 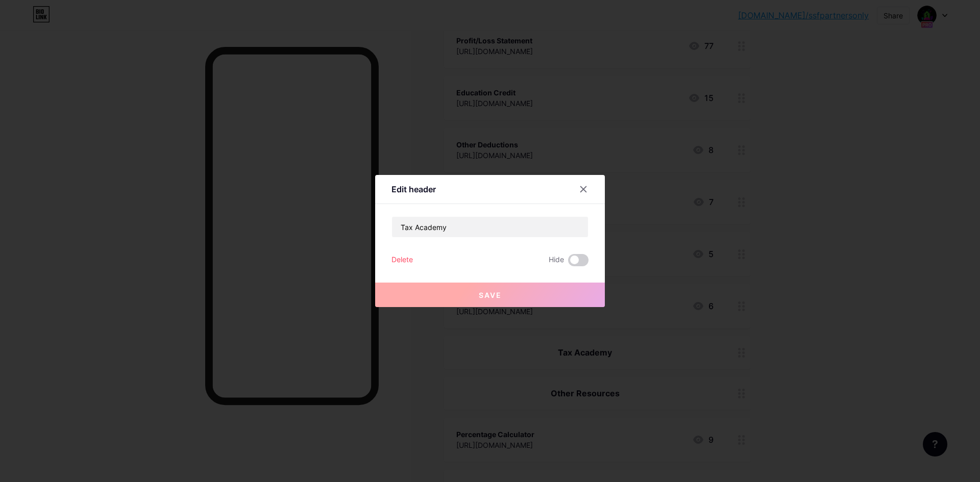 I want to click on span: Save, so click(x=490, y=295).